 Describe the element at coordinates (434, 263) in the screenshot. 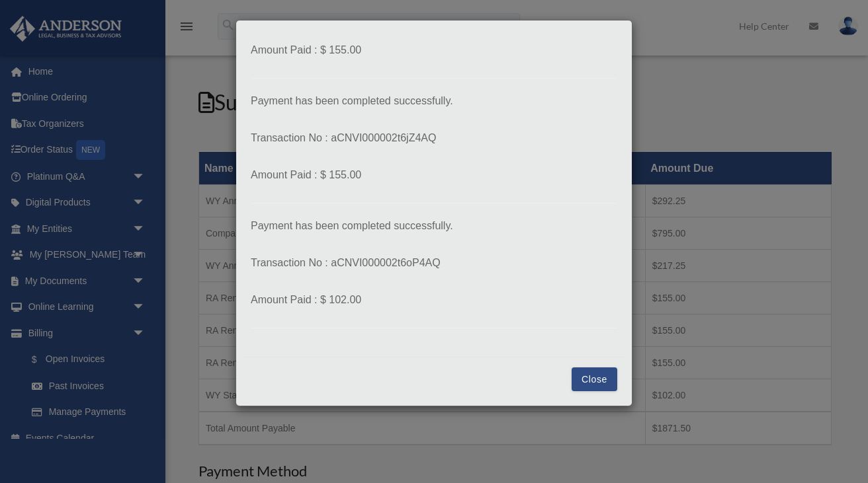

I see `p: Transaction No : aCNVI000002t6oP4AQ` at that location.